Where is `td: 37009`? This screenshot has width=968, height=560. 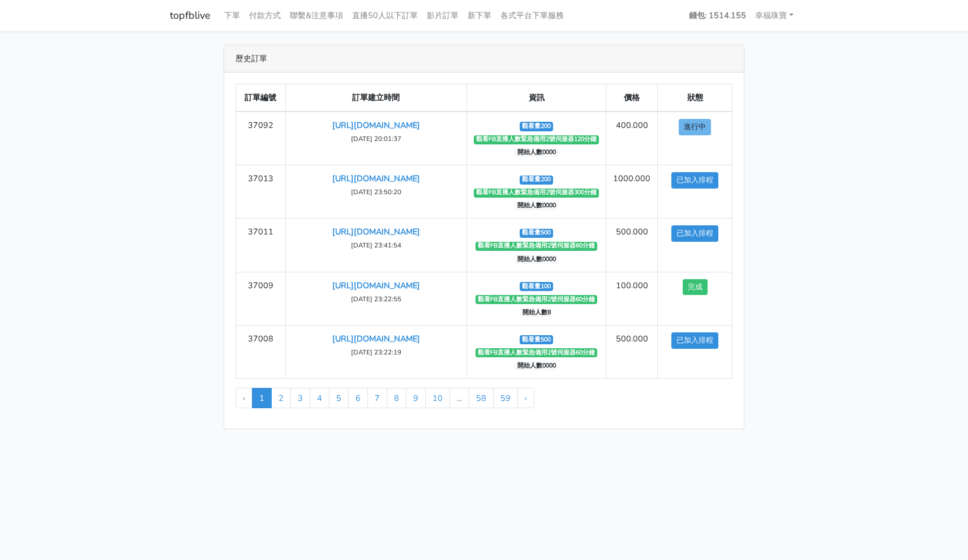
td: 37009 is located at coordinates (261, 299).